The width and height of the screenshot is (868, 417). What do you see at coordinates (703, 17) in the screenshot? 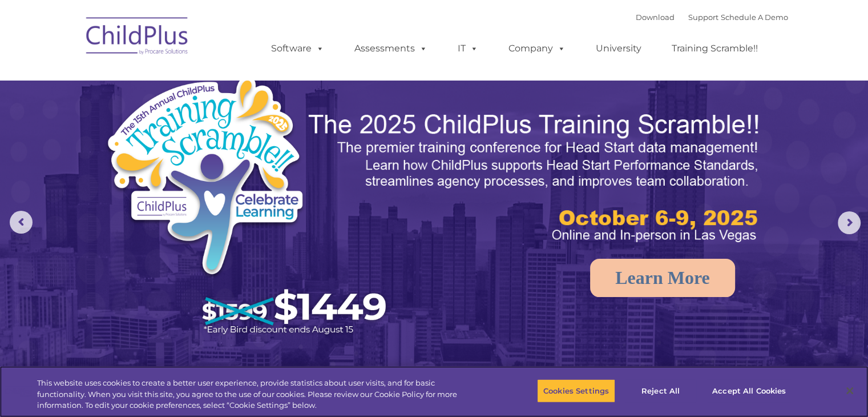
I see `a: Support` at bounding box center [703, 17].